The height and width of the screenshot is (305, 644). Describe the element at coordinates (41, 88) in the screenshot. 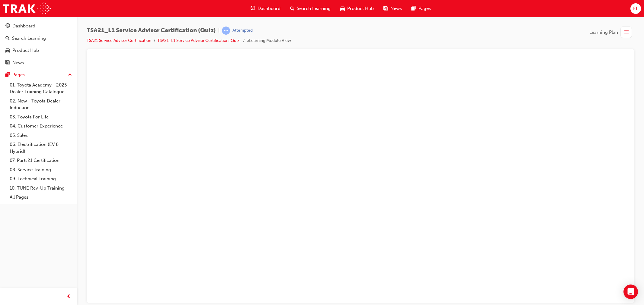

I see `a: 01. Toyota Academy - 2025 Dealer Training Catalogue` at that location.